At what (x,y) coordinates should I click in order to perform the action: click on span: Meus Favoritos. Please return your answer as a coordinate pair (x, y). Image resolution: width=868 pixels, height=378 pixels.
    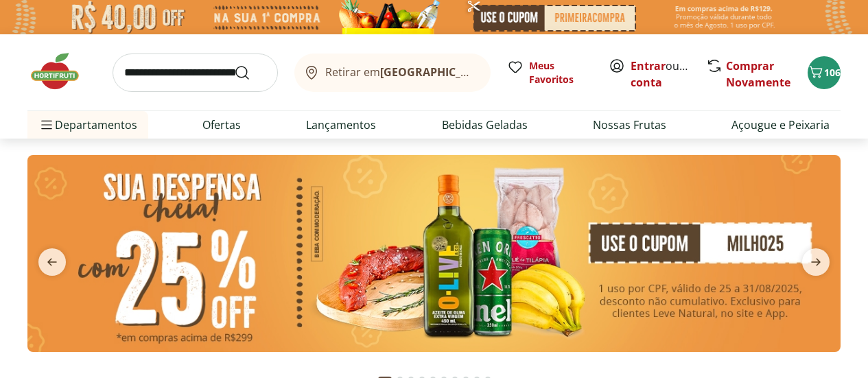
    Looking at the image, I should click on (561, 72).